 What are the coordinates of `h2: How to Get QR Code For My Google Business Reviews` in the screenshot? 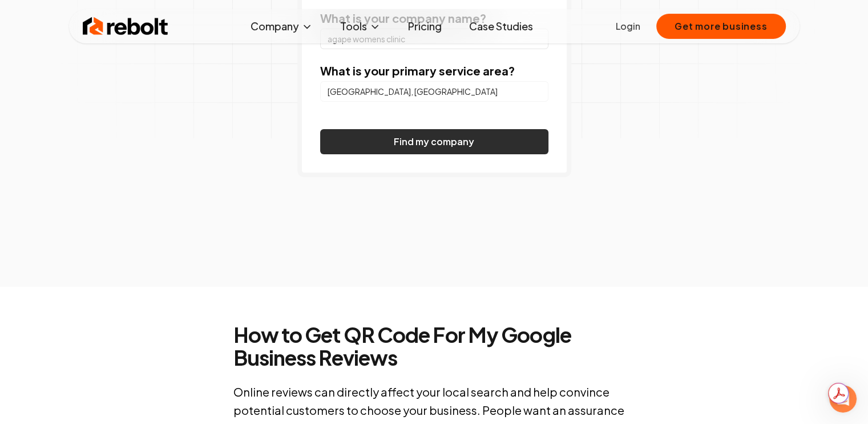 It's located at (434, 346).